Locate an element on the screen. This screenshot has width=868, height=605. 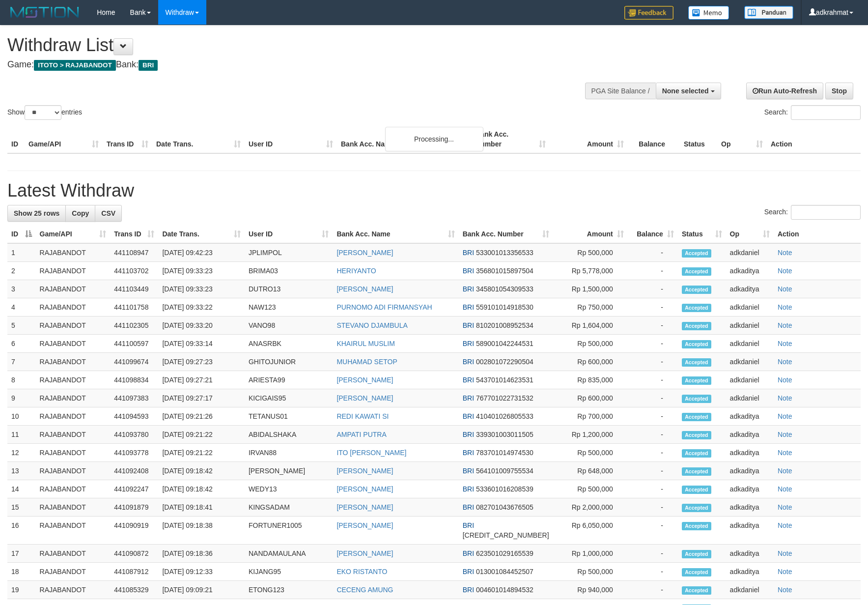
a: EKO RISTANTO is located at coordinates (362, 571).